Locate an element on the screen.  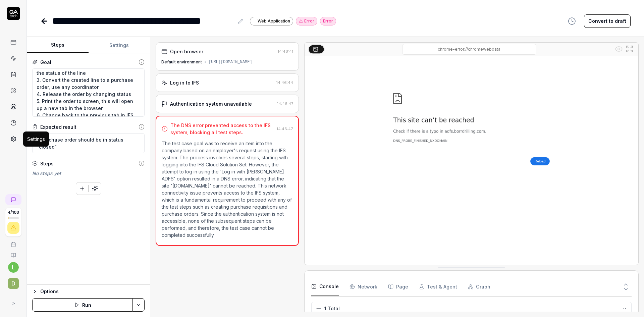
button: Network is located at coordinates (363, 286).